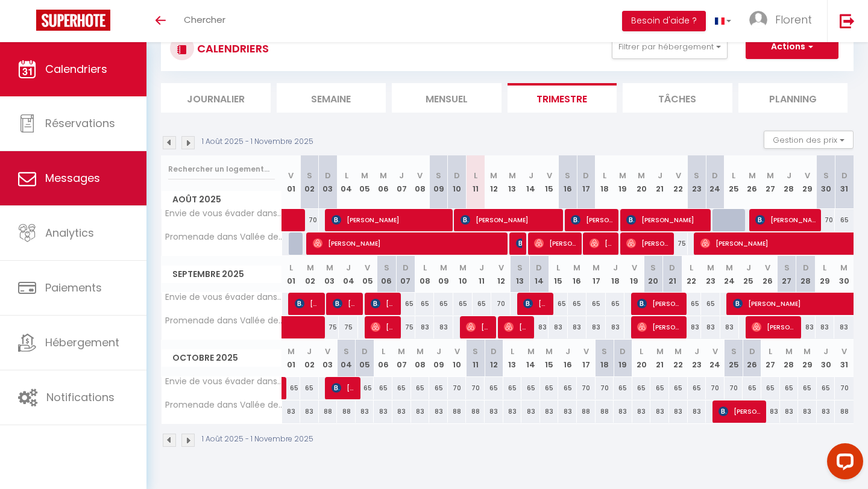 The width and height of the screenshot is (868, 489). I want to click on th: 03, so click(327, 357).